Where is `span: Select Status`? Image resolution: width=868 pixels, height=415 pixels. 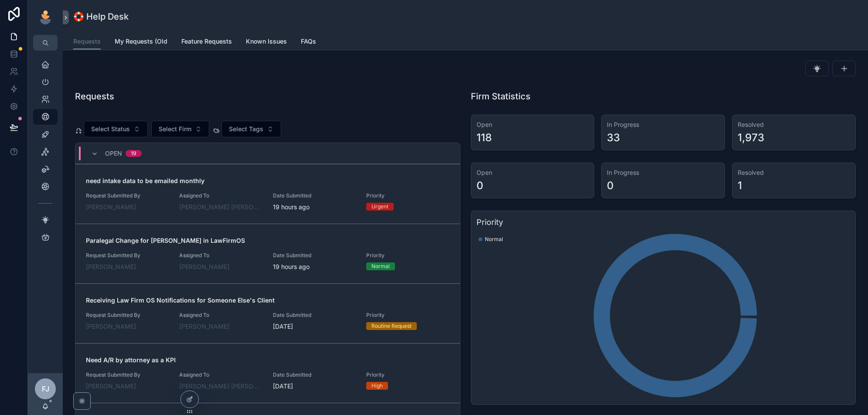
span: Select Status is located at coordinates (110, 129).